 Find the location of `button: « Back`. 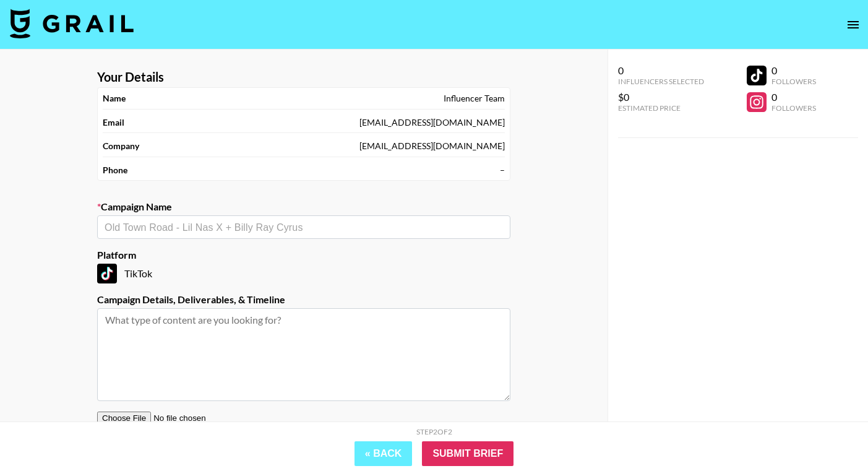

button: « Back is located at coordinates (384, 454).